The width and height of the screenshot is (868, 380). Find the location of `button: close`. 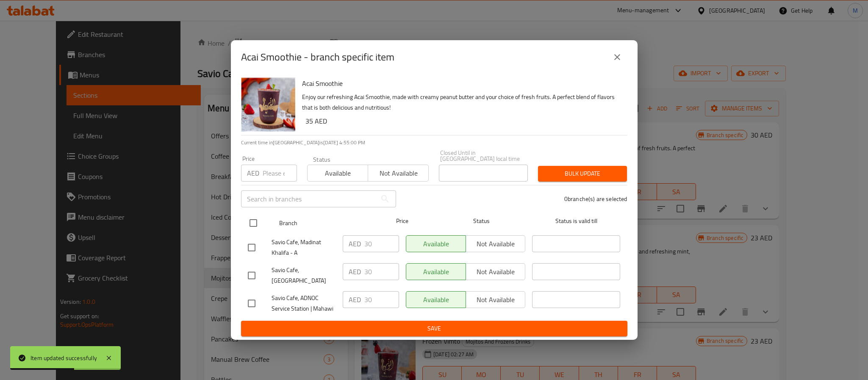

button: close is located at coordinates (617, 57).